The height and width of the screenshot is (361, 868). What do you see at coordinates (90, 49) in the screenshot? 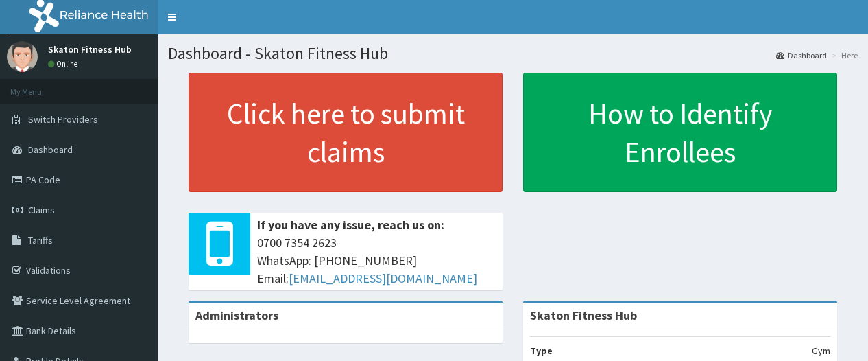
I see `p: Skaton Fitness Hub` at bounding box center [90, 49].